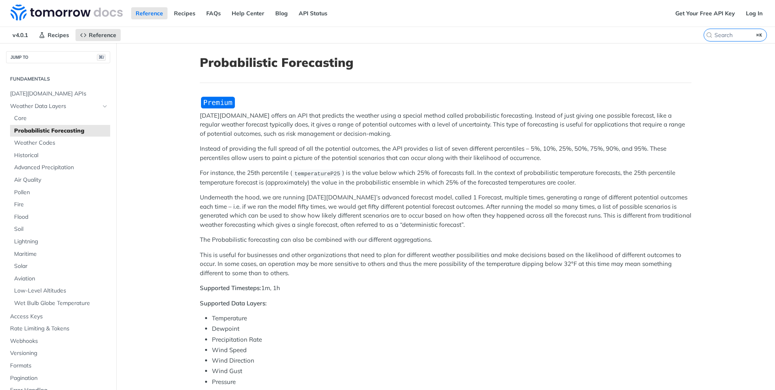 This screenshot has height=390, width=775. I want to click on img: Tomorrow.io Weather API Docs, so click(67, 13).